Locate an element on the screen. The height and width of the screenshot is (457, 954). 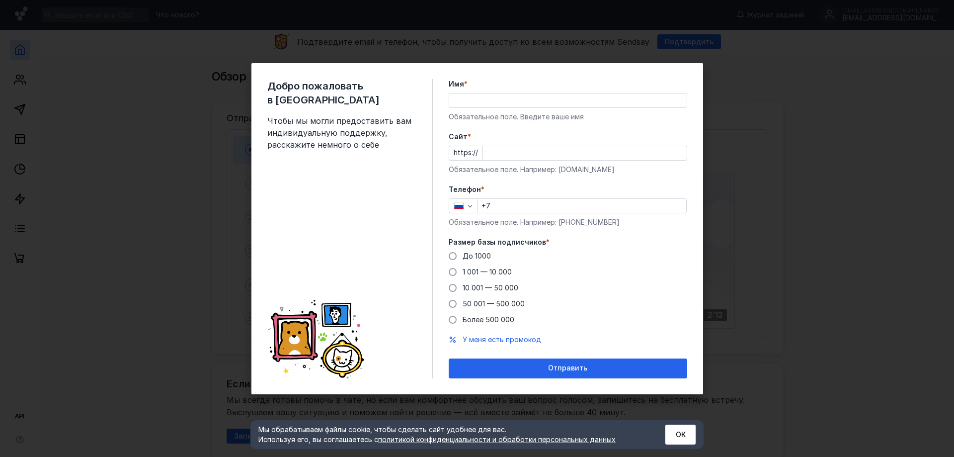
span: Cайт is located at coordinates (458, 137).